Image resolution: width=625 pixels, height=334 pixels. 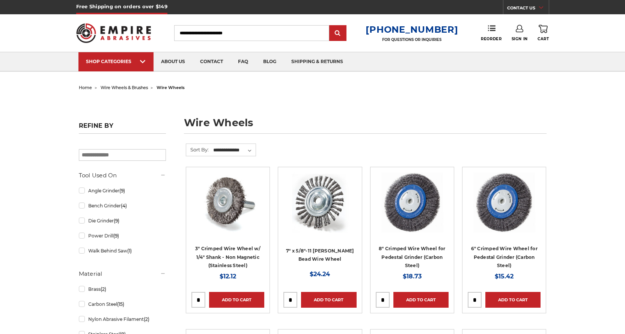 What do you see at coordinates (504, 276) in the screenshot?
I see `span: $15.42` at bounding box center [504, 276].